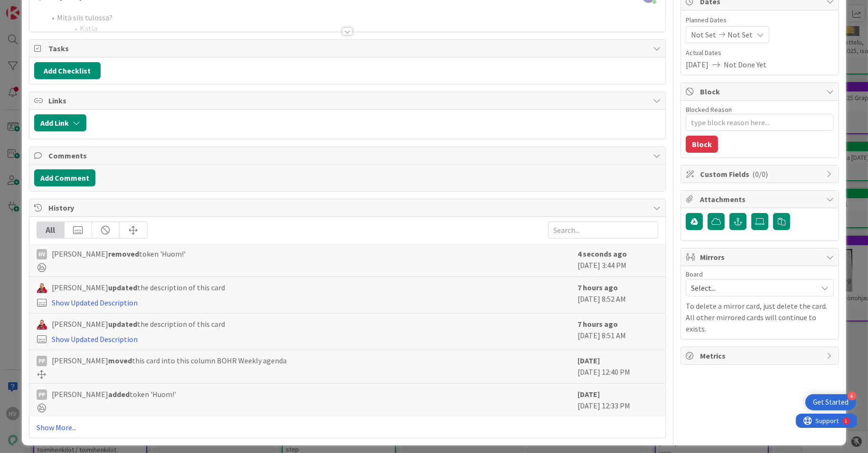  I want to click on div: 1, so click(50, 8).